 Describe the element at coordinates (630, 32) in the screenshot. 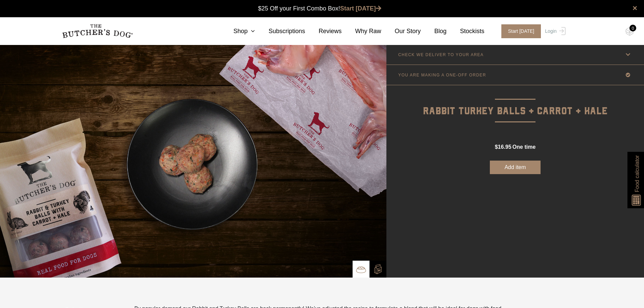

I see `img: TBD_Cart-Empty.png` at that location.